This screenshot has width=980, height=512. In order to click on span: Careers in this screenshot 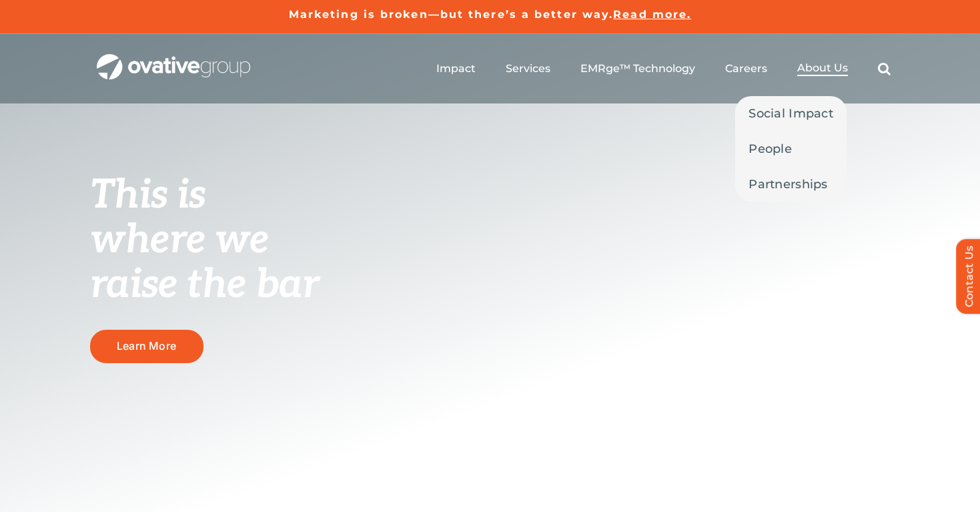, I will do `click(746, 69)`.